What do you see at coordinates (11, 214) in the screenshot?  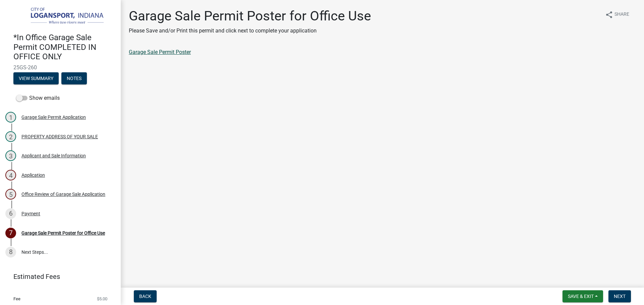 I see `div: 6` at bounding box center [11, 214].